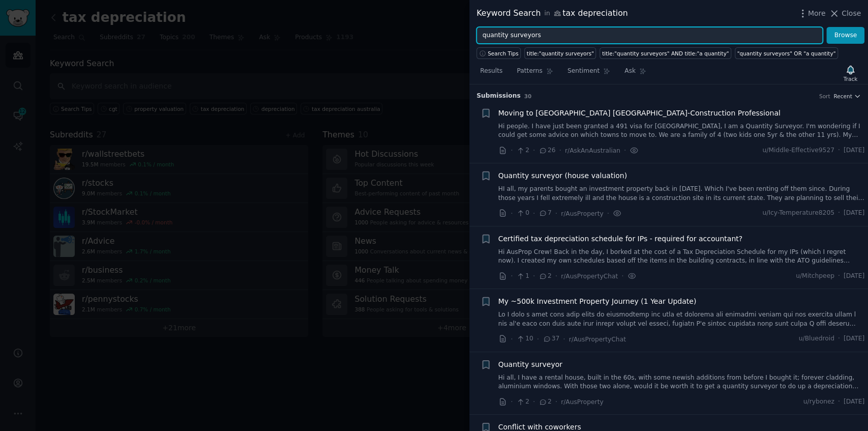 This screenshot has width=868, height=431. What do you see at coordinates (846, 36) in the screenshot?
I see `button: Browse` at bounding box center [846, 36].